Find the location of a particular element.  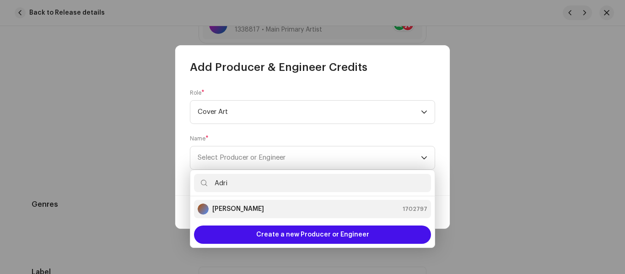

li: Adri Oliveira is located at coordinates (313, 209).